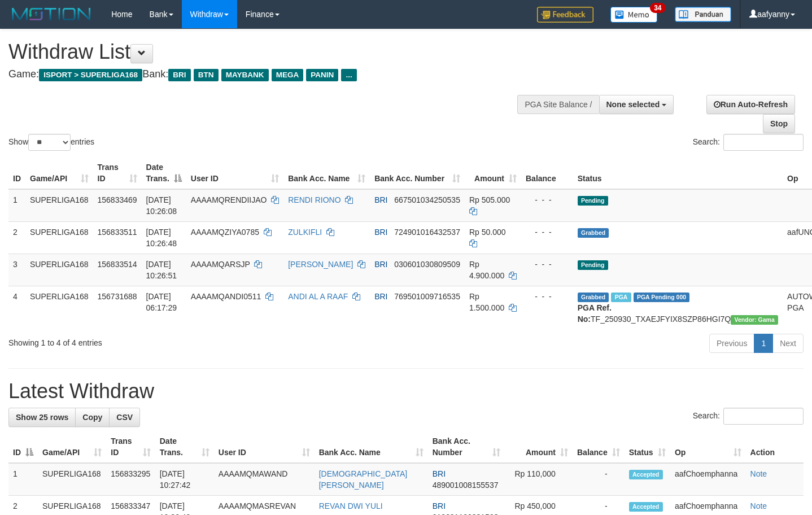 This screenshot has height=515, width=812. I want to click on span: PANIN, so click(321, 75).